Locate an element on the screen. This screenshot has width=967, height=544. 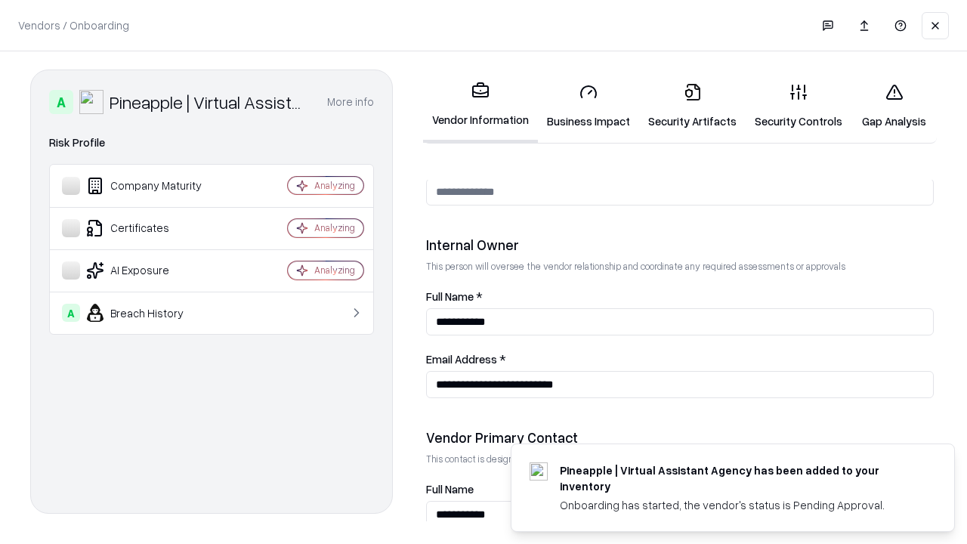
label: Email Address * is located at coordinates (680, 359).